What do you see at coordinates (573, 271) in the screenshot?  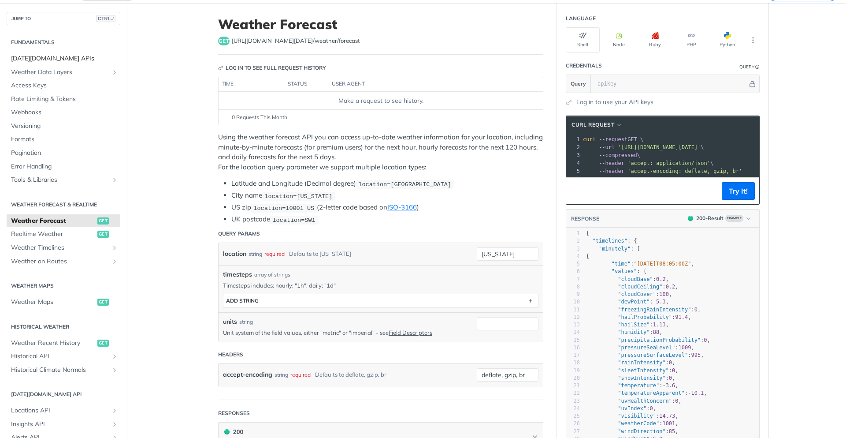 I see `div: 6` at bounding box center [573, 271].